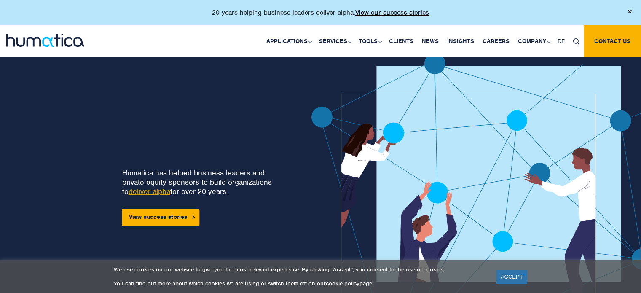  I want to click on p: 20 years helping business leaders deliver alpha., so click(320, 13).